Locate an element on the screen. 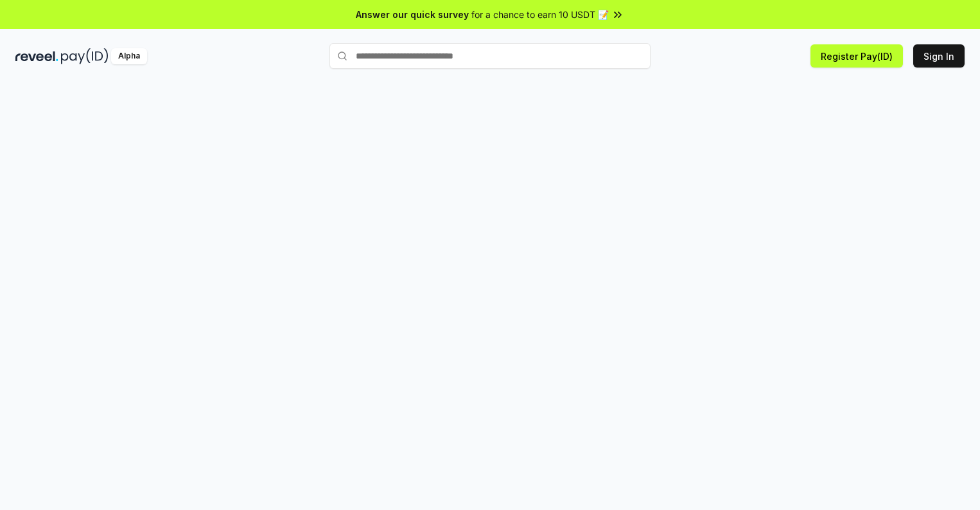 The height and width of the screenshot is (510, 980). button: Register Pay(ID) is located at coordinates (857, 56).